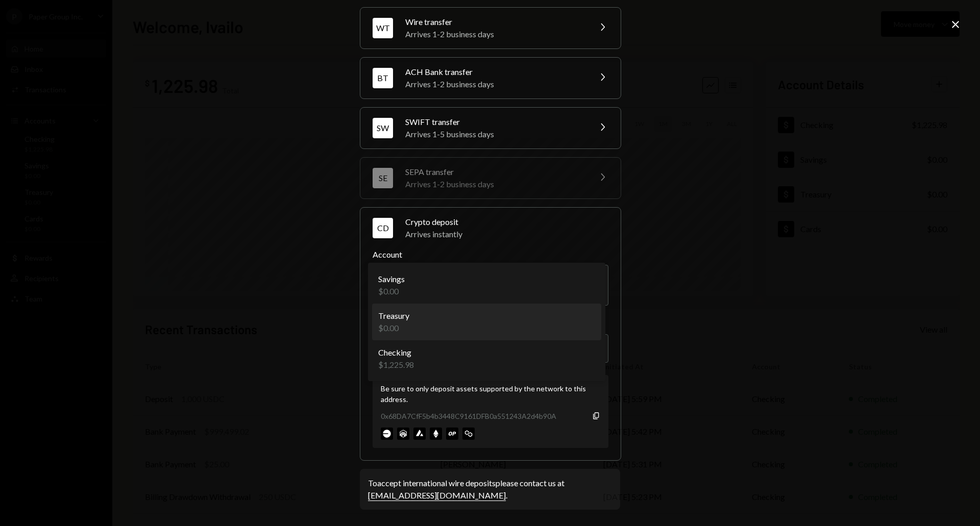 The image size is (980, 526). Describe the element at coordinates (490, 489) in the screenshot. I see `div: To accept international wire deposits please contact us at .` at that location.